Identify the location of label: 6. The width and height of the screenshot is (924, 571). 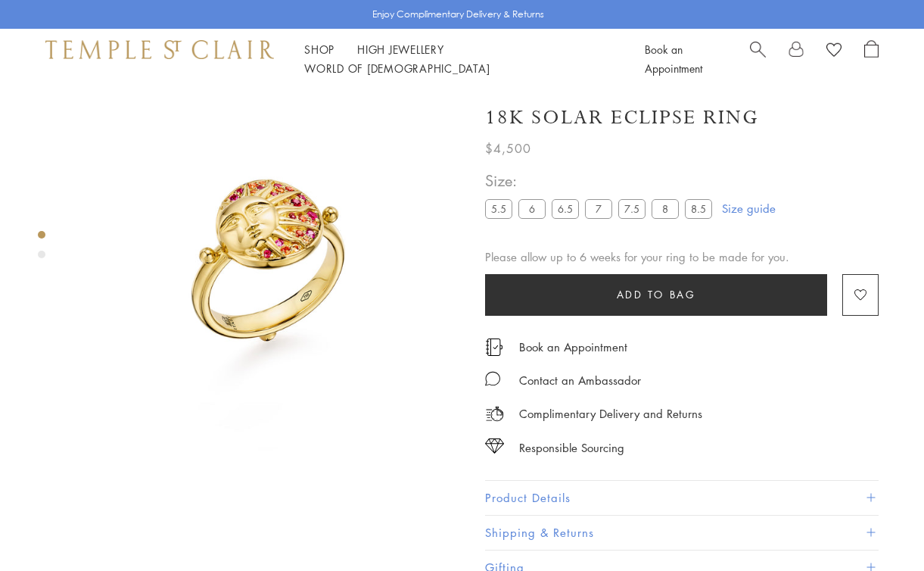
(532, 208).